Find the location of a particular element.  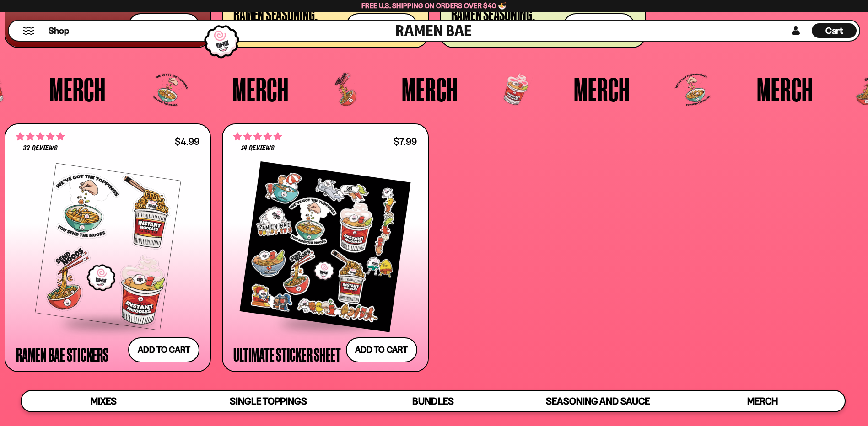

span: Bundles is located at coordinates (433, 401).